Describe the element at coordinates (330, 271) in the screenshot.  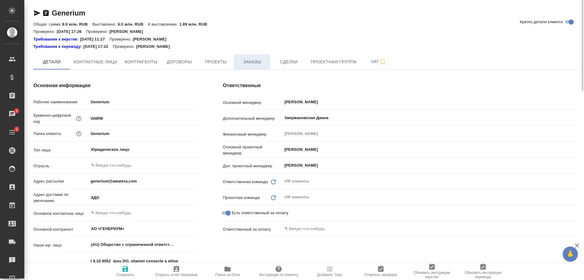
I see `button: Добавить Todo` at that location.